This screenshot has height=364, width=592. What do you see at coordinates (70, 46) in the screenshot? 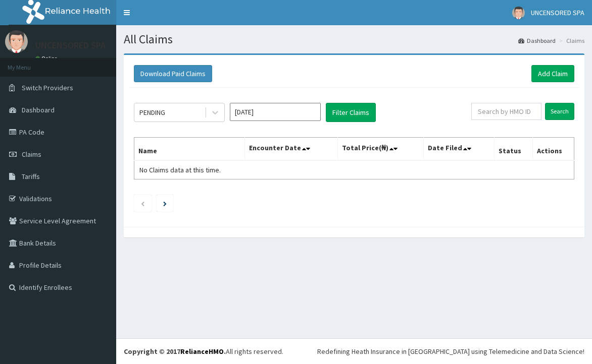
I see `p: UNCENSORED SPA` at bounding box center [70, 46].